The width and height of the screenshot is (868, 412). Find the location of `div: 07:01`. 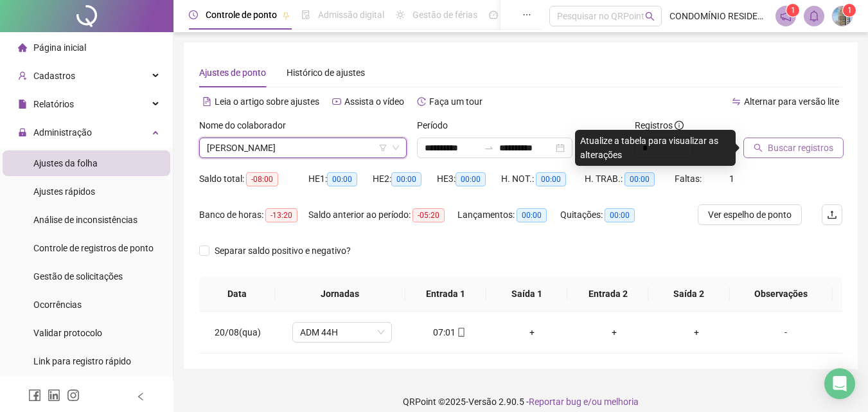

div: 07:01 is located at coordinates (450, 332).